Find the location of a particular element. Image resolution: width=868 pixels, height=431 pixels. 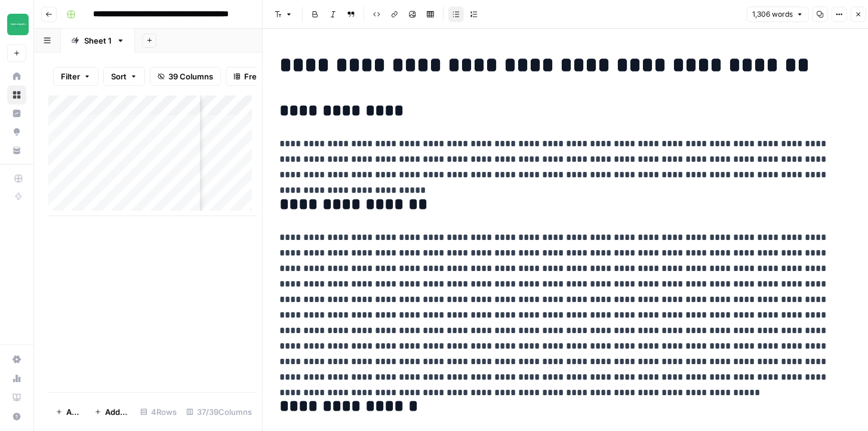

span: 1,306 words is located at coordinates (772, 15).